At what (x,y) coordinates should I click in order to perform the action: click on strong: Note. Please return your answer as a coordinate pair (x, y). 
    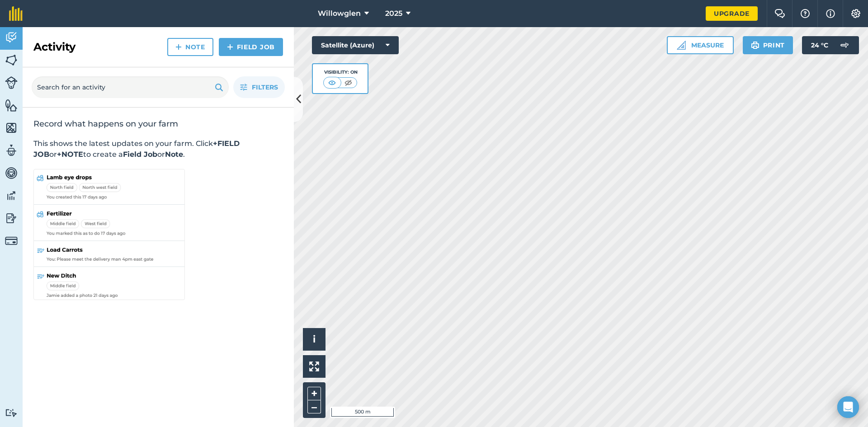
    Looking at the image, I should click on (174, 154).